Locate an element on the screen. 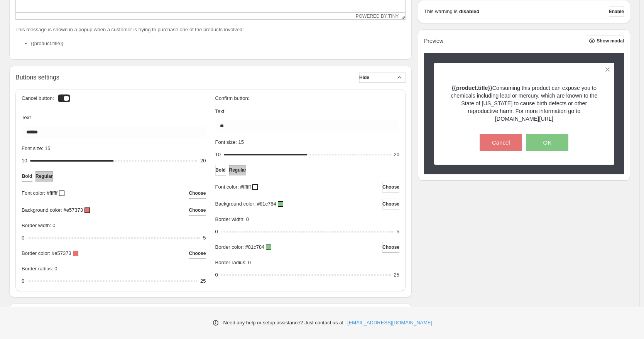 This screenshot has height=339, width=644. p: Border color: #e57373 is located at coordinates (46, 253).